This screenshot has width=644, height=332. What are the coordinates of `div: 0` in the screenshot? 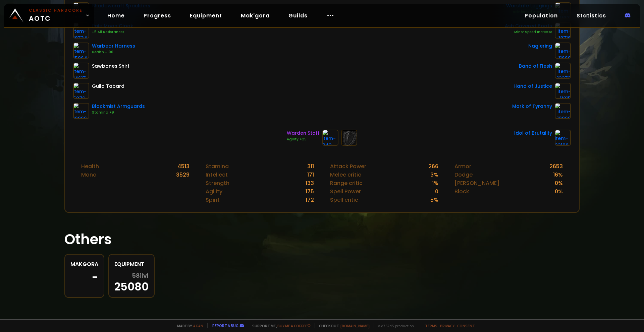 It's located at (436, 191).